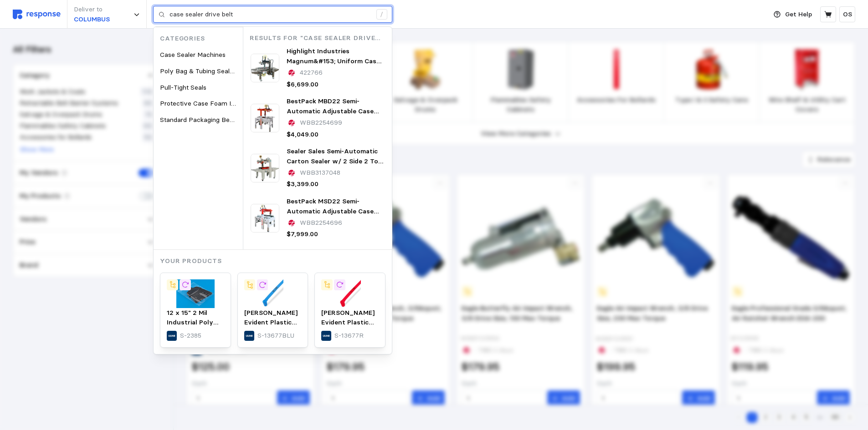 The image size is (868, 430). What do you see at coordinates (228, 119) in the screenshot?
I see `span: Standard Packaging Benchtop Tape Machines` at bounding box center [228, 119].